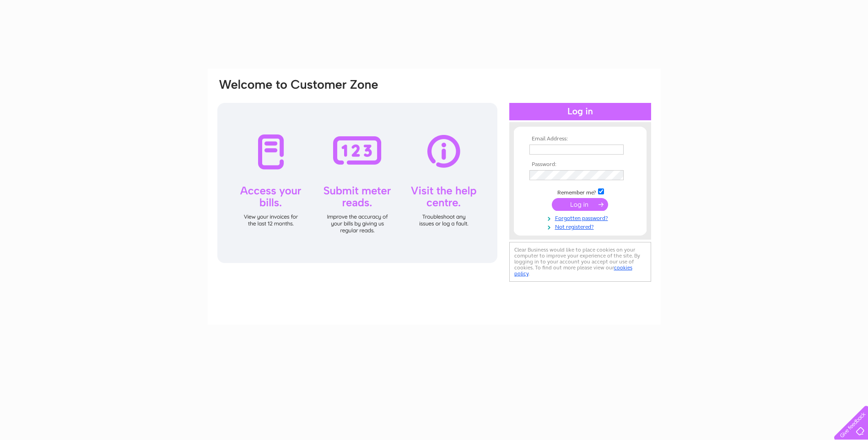 The width and height of the screenshot is (868, 440). What do you see at coordinates (579, 205) in the screenshot?
I see `input: Submit` at bounding box center [579, 205].